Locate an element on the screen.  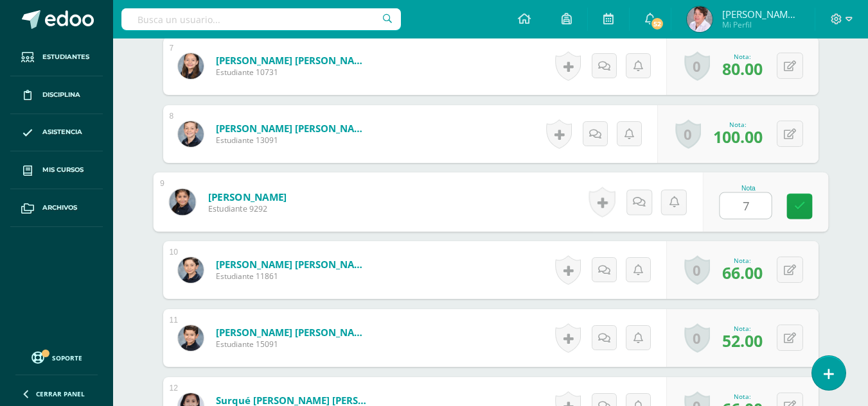
span: Estudiante 15091 is located at coordinates (293, 344).